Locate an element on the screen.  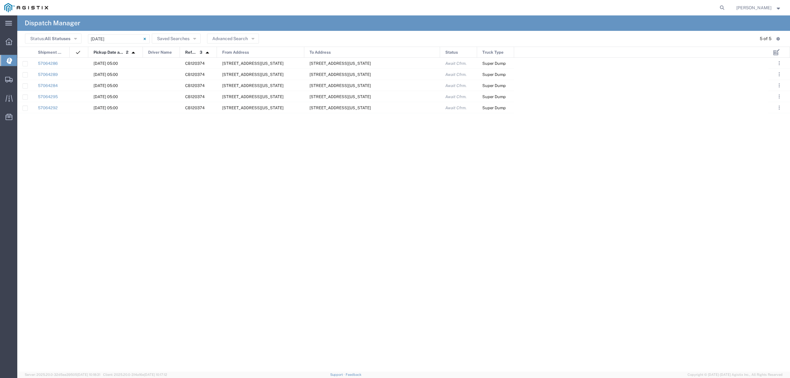
span: Lorretta Ayala is located at coordinates (754, 8).